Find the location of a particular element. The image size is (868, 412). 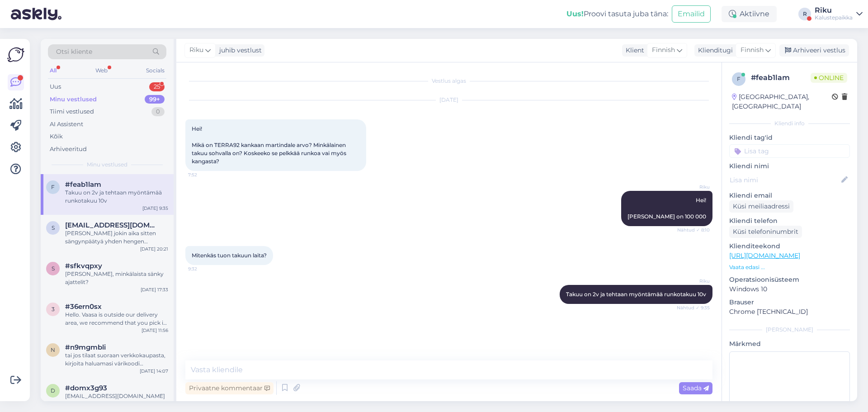

span: #domx3g93 is located at coordinates (86, 388).